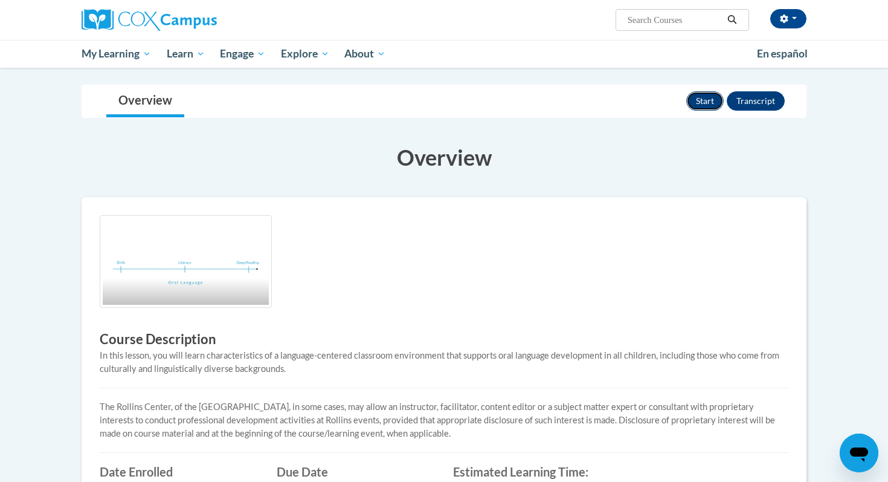 The image size is (888, 482). I want to click on a: En español, so click(783, 54).